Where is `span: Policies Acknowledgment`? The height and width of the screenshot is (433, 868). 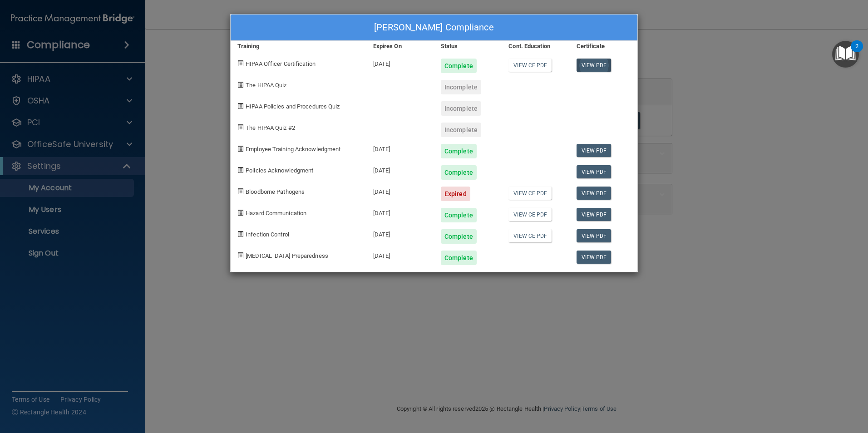
span: Policies Acknowledgment is located at coordinates (279, 170).